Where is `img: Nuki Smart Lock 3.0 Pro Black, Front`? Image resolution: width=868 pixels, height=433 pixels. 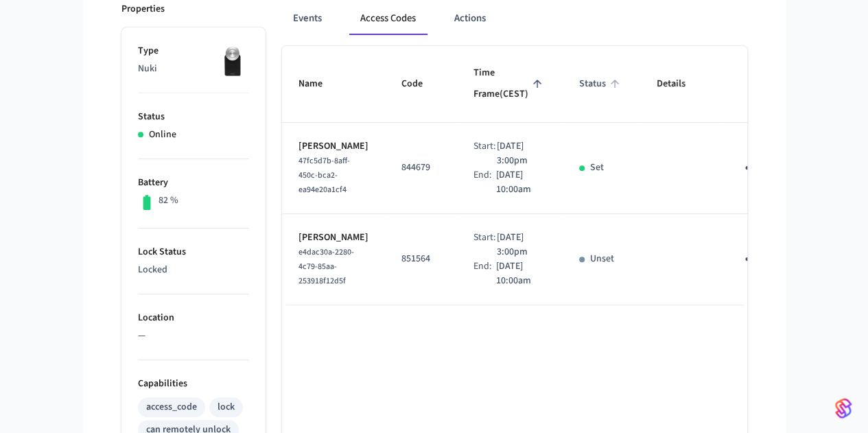 img: Nuki Smart Lock 3.0 Pro Black, Front is located at coordinates (232, 61).